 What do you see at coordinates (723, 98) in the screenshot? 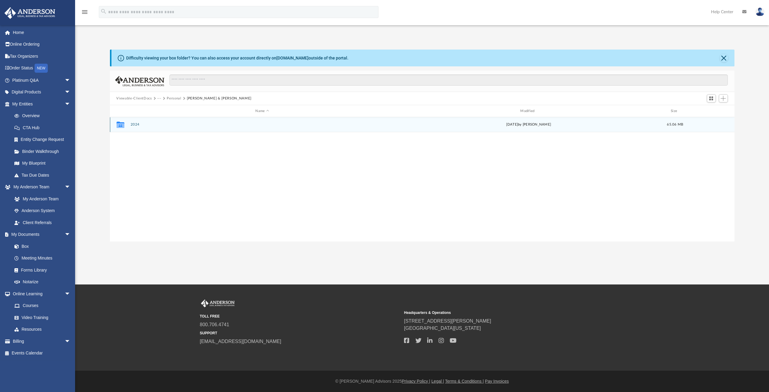
I see `button: Add` at bounding box center [723, 98].